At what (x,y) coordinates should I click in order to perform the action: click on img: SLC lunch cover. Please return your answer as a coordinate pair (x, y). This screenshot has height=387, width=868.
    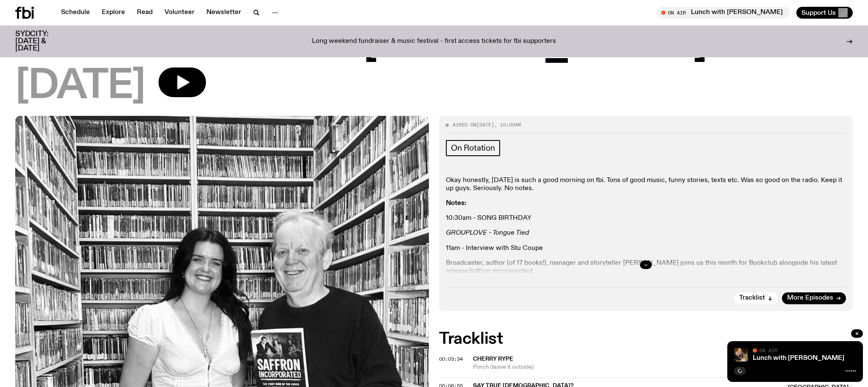
    Looking at the image, I should click on (741, 355).